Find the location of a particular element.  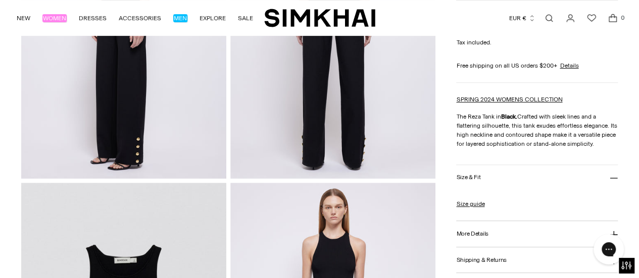

a: Details is located at coordinates (569, 66).